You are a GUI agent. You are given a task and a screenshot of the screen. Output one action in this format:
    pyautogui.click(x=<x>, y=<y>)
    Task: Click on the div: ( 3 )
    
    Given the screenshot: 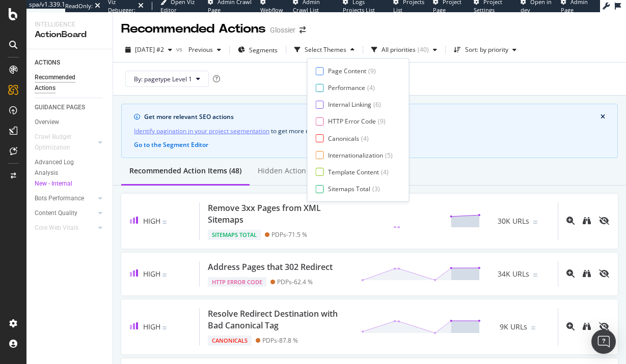 What is the action you would take?
    pyautogui.click(x=376, y=189)
    